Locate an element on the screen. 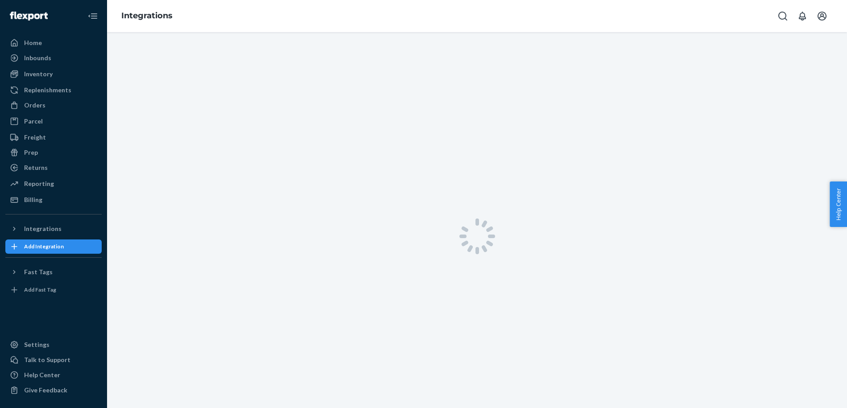 The width and height of the screenshot is (847, 408). button: Help Center is located at coordinates (838, 204).